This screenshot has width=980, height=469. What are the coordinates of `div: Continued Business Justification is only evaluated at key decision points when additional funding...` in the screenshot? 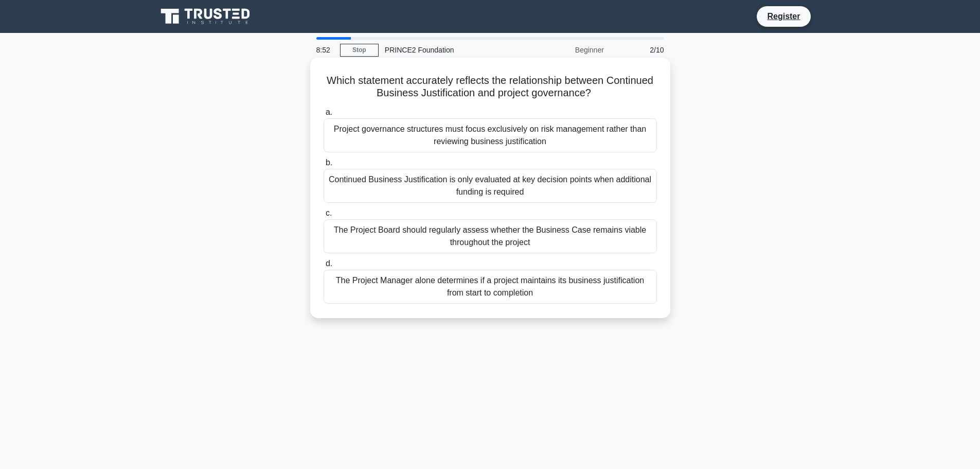 It's located at (490, 186).